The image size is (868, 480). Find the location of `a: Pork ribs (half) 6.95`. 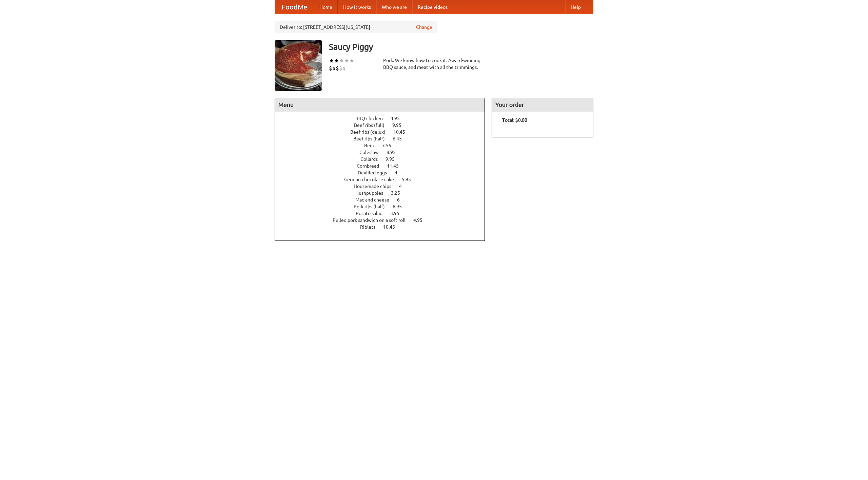

a: Pork ribs (half) 6.95 is located at coordinates (384, 207).